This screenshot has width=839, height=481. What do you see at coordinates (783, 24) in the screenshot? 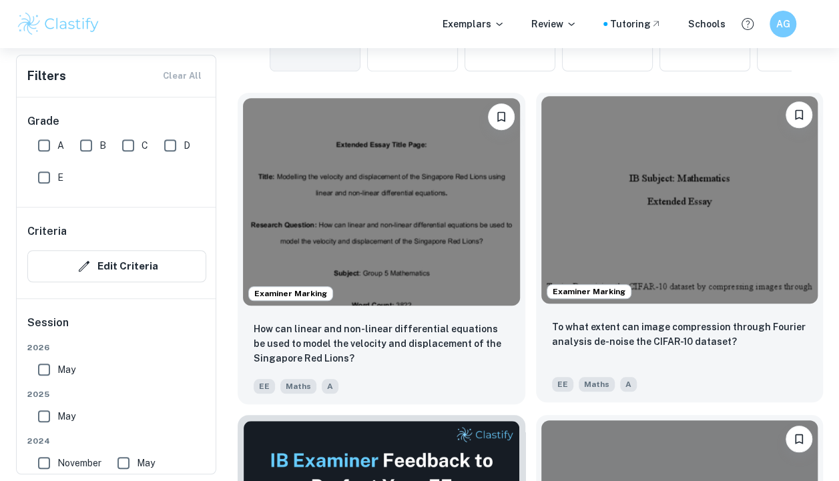
I see `button: AG` at bounding box center [783, 24].